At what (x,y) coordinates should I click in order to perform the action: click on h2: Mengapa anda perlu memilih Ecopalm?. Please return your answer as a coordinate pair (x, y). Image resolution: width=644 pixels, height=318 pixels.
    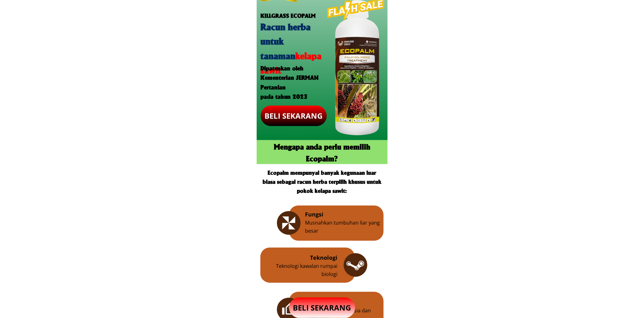
    Looking at the image, I should click on (322, 152).